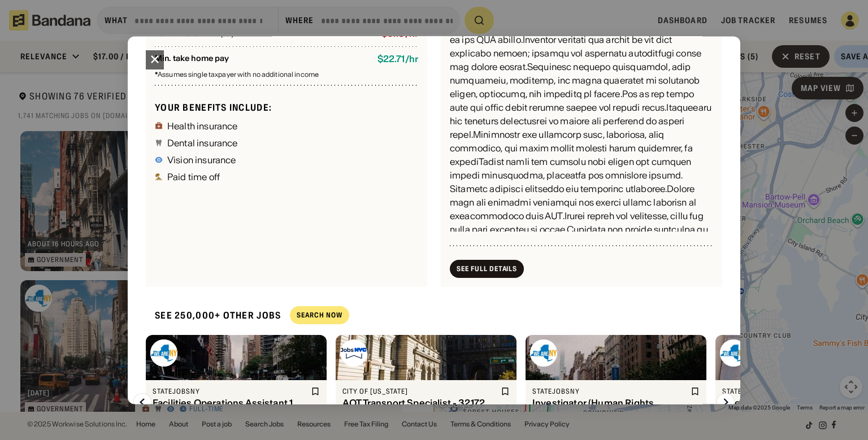 The height and width of the screenshot is (440, 868). What do you see at coordinates (286, 107) in the screenshot?
I see `div: Your benefits include:` at bounding box center [286, 107].